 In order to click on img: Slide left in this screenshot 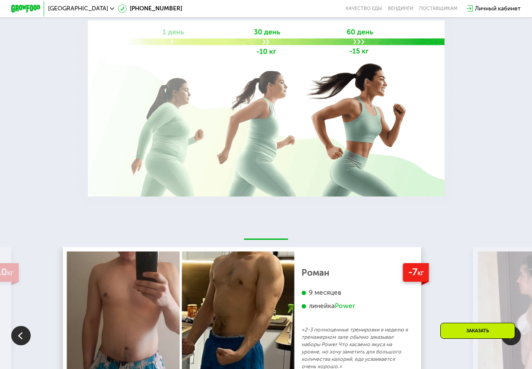, I will do `click(21, 335)`.